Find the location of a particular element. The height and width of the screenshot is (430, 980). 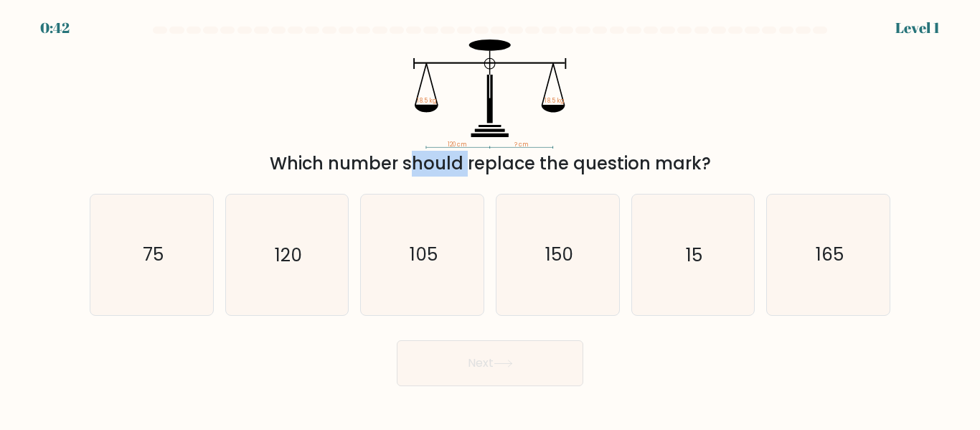

text: 15 is located at coordinates (693, 255).